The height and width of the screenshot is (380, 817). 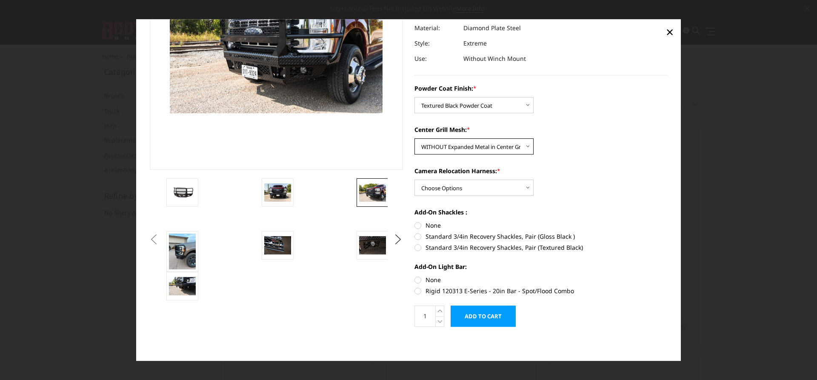 What do you see at coordinates (483, 316) in the screenshot?
I see `input: Add to Cart` at bounding box center [483, 316].